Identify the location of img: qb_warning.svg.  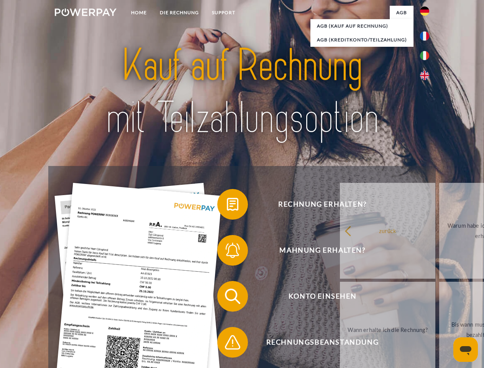
(232, 342).